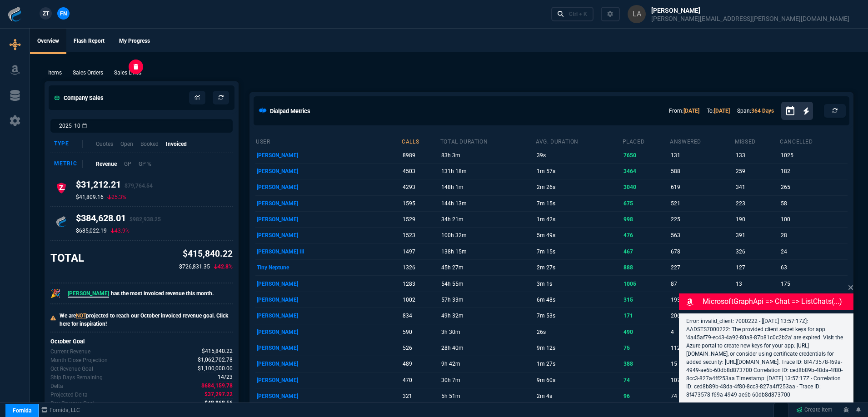 The image size is (868, 417). I want to click on p: 4293, so click(420, 187).